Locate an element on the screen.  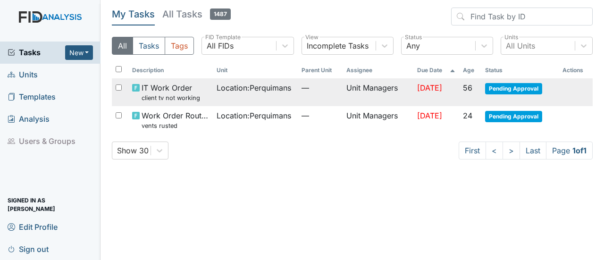
a: Tasks is located at coordinates (36, 52).